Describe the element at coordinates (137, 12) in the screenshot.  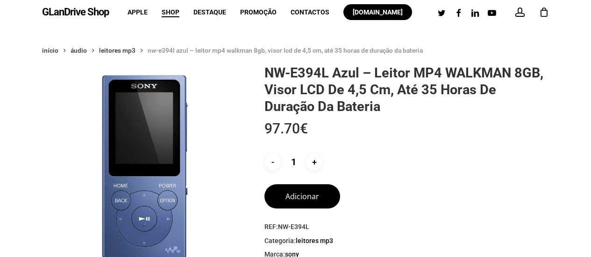
I see `a: Apple` at that location.